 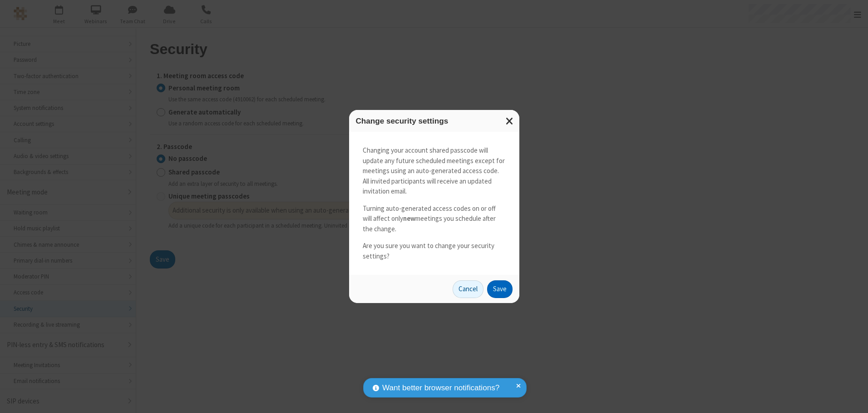 What do you see at coordinates (441, 388) in the screenshot?
I see `span: Want better browser notifications?` at bounding box center [441, 388].